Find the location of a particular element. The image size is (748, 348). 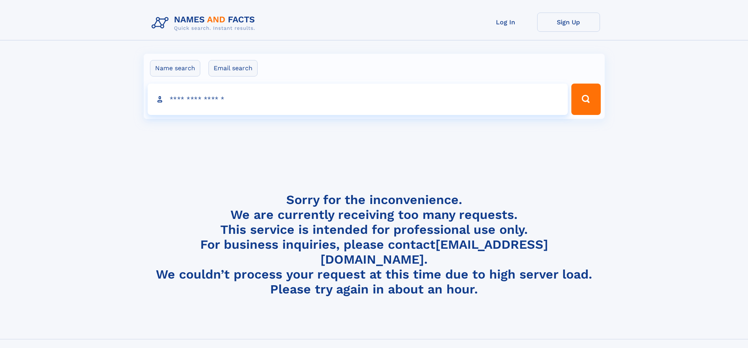

label: Name search is located at coordinates (175, 68).